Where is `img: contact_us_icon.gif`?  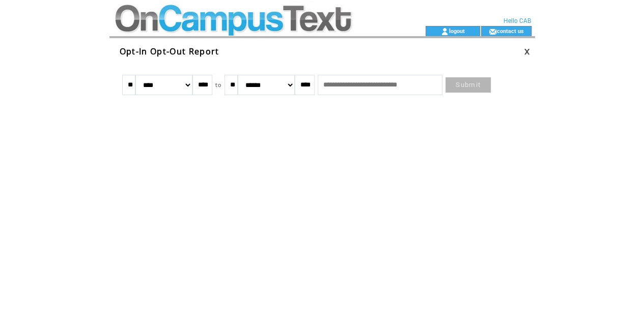 img: contact_us_icon.gif is located at coordinates (492, 31).